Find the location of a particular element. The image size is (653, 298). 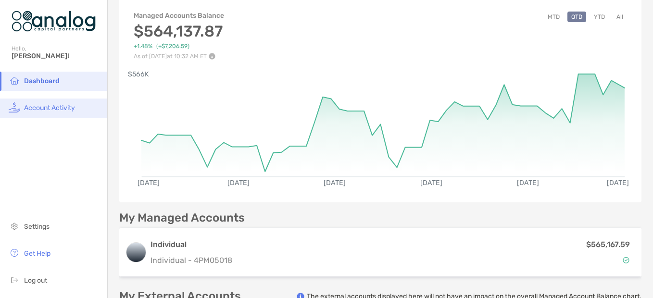

img: logout icon is located at coordinates (14, 280).